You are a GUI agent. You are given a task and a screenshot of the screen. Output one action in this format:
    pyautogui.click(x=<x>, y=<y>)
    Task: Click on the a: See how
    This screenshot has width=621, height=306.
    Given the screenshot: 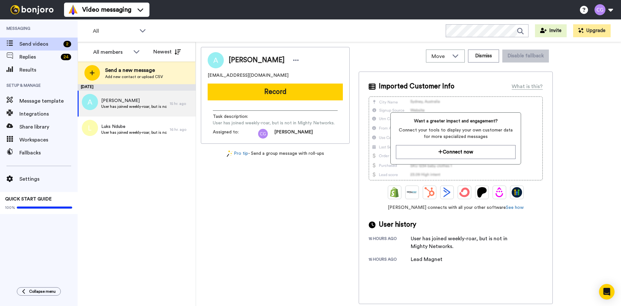 What is the action you would take?
    pyautogui.click(x=515, y=207)
    